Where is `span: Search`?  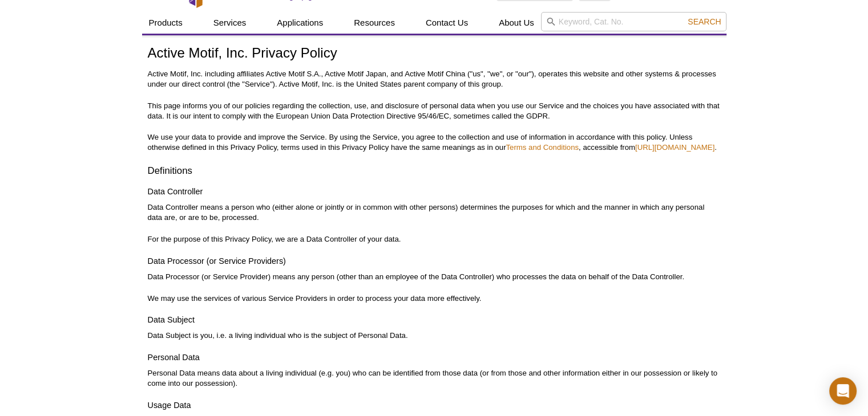 span: Search is located at coordinates (704, 21).